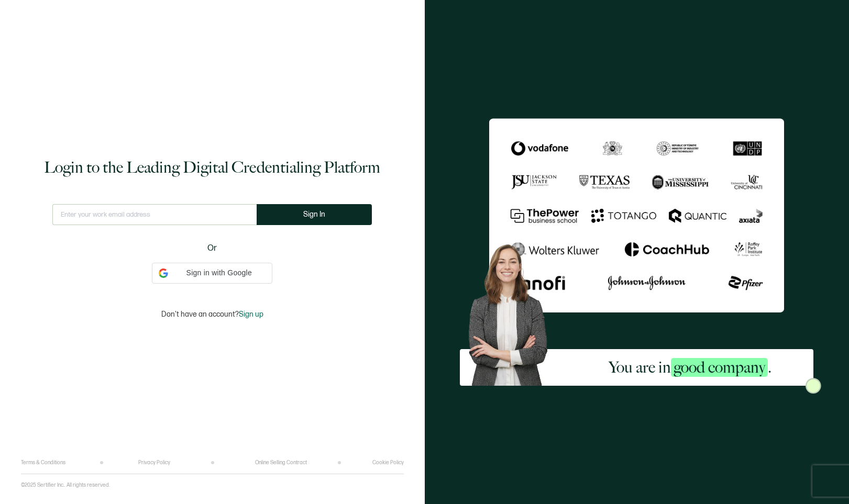 The image size is (849, 504). I want to click on button: Sign In, so click(315, 215).